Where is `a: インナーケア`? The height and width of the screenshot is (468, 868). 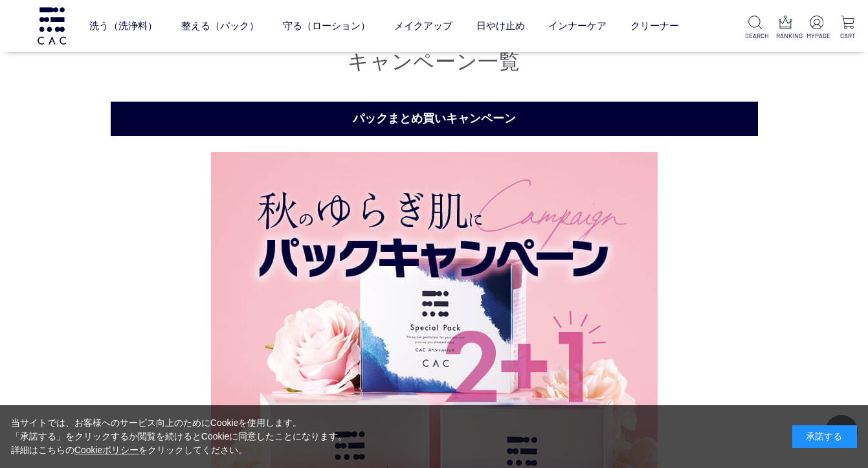
a: インナーケア is located at coordinates (577, 25).